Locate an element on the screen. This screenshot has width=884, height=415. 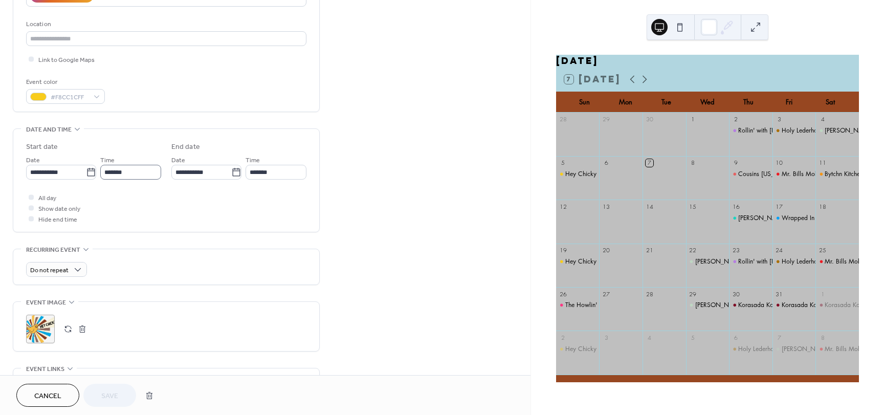
div: 10 is located at coordinates (779, 163).